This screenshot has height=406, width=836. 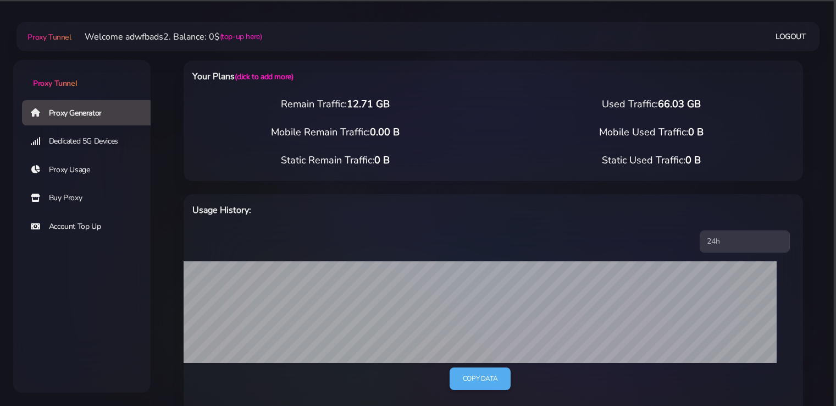 I want to click on a: (top-up here), so click(x=241, y=36).